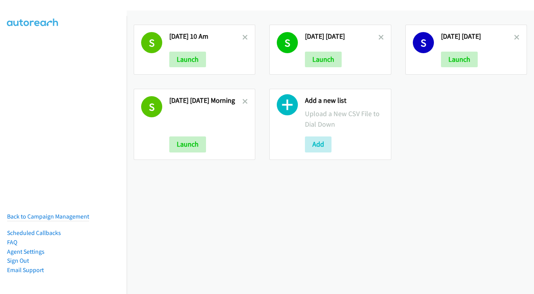  I want to click on a: Back to Campaign Management, so click(48, 216).